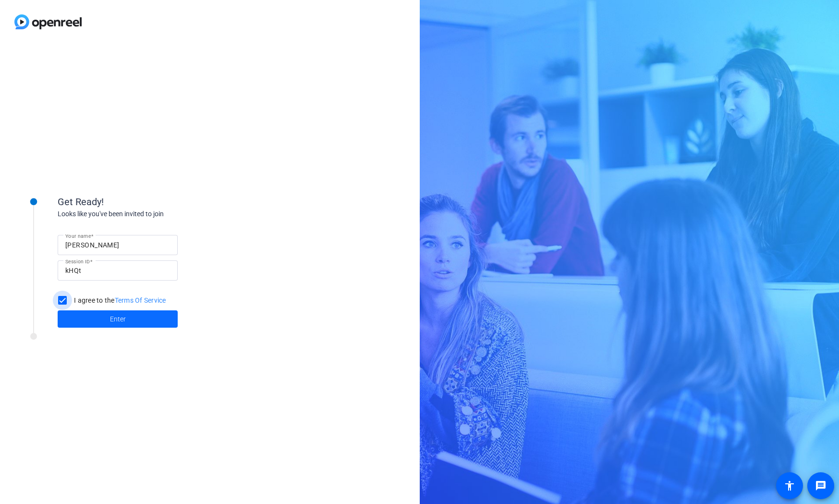  I want to click on mat-label: Your name, so click(78, 236).